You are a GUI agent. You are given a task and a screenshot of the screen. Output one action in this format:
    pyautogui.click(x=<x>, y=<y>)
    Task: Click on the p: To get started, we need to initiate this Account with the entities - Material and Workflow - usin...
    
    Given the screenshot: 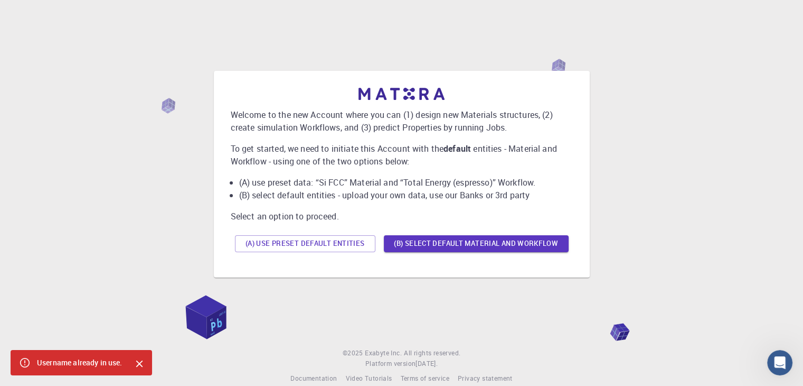 What is the action you would take?
    pyautogui.click(x=402, y=155)
    